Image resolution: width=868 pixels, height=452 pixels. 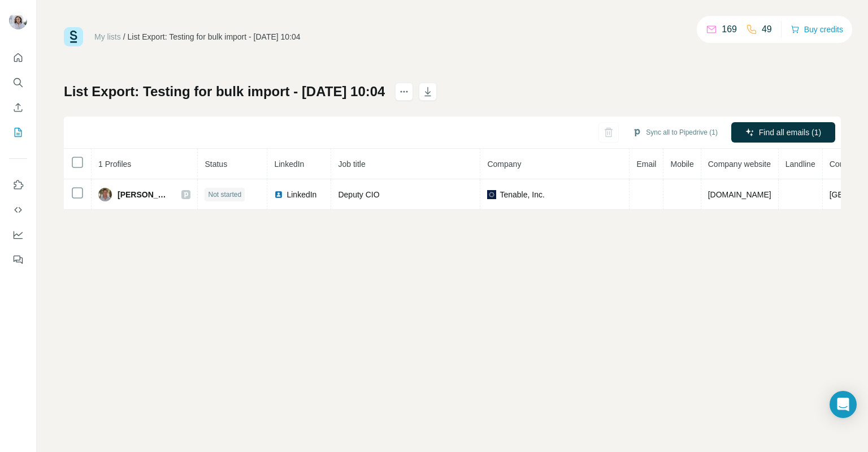 What do you see at coordinates (18, 132) in the screenshot?
I see `button: My lists` at bounding box center [18, 132].